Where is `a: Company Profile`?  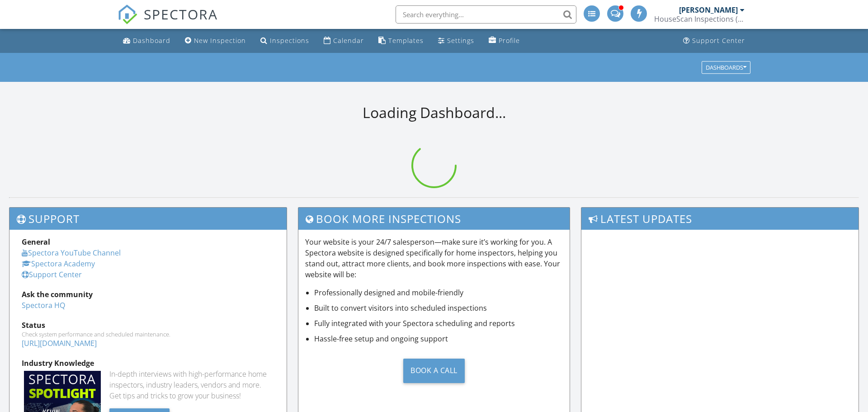
a: Company Profile is located at coordinates (504, 41).